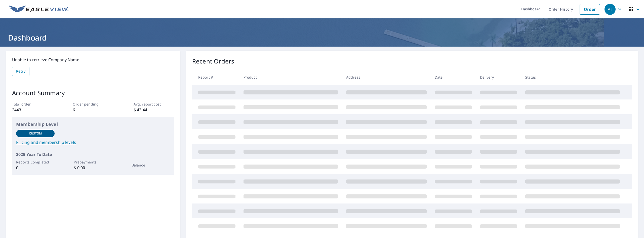 This screenshot has width=644, height=238. Describe the element at coordinates (590, 9) in the screenshot. I see `a: Order` at that location.